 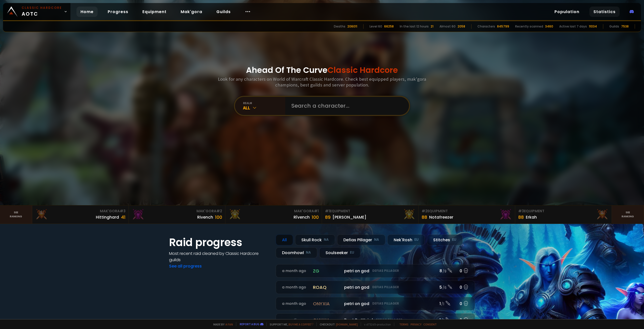 What do you see at coordinates (346, 106) in the screenshot?
I see `input: Search a character...` at bounding box center [346, 106].